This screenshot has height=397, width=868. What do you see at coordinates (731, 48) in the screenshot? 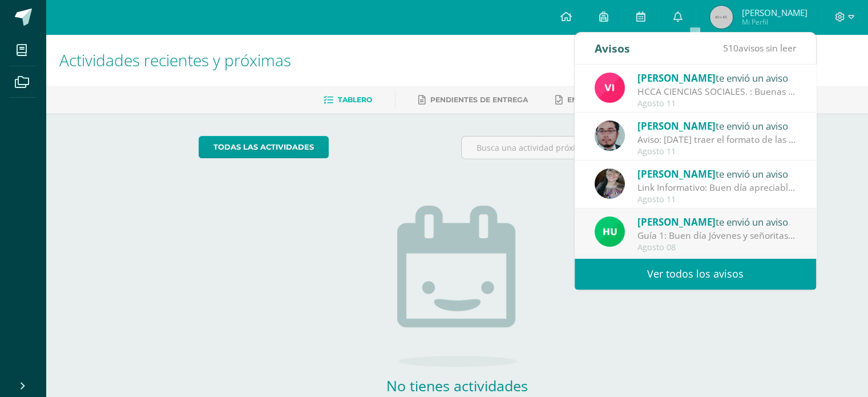
I see `span: 510` at bounding box center [731, 48].